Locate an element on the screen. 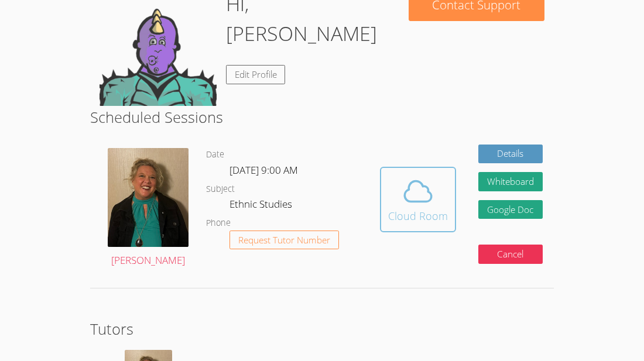  button: Request Tutor Number is located at coordinates (284, 240).